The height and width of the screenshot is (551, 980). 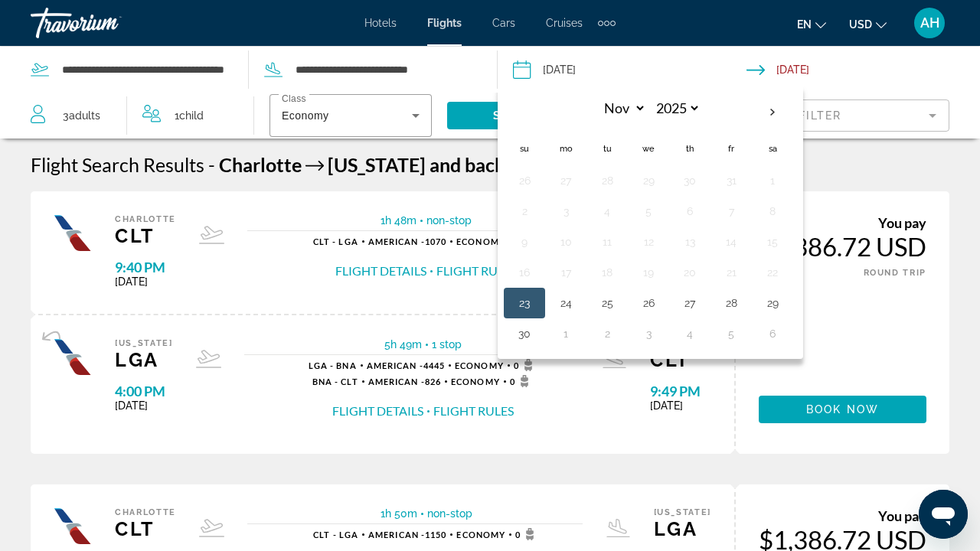 What do you see at coordinates (607, 303) in the screenshot?
I see `button: Day 25` at bounding box center [607, 303].